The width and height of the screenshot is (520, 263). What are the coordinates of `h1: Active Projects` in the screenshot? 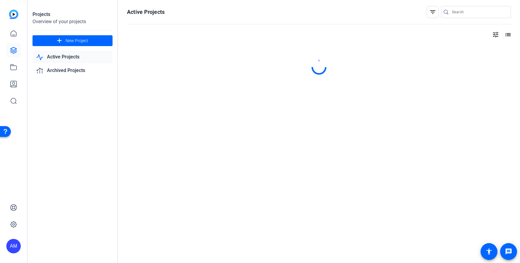 It's located at (146, 12).